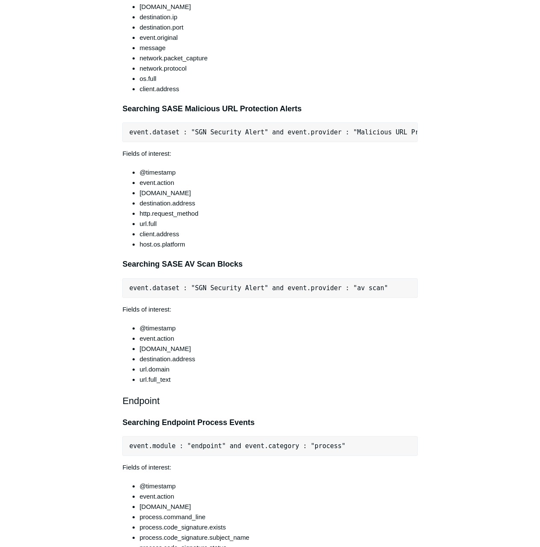  Describe the element at coordinates (279, 17) in the screenshot. I see `li: destination.ip` at that location.